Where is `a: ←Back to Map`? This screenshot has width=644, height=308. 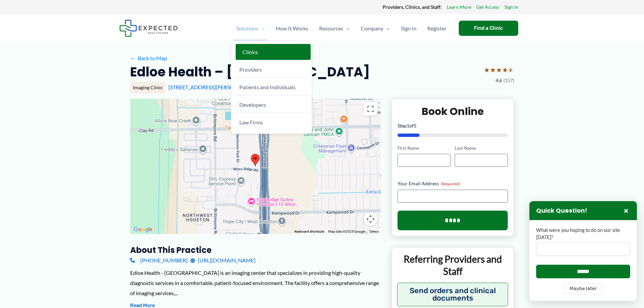 a: ←Back to Map is located at coordinates (149, 58).